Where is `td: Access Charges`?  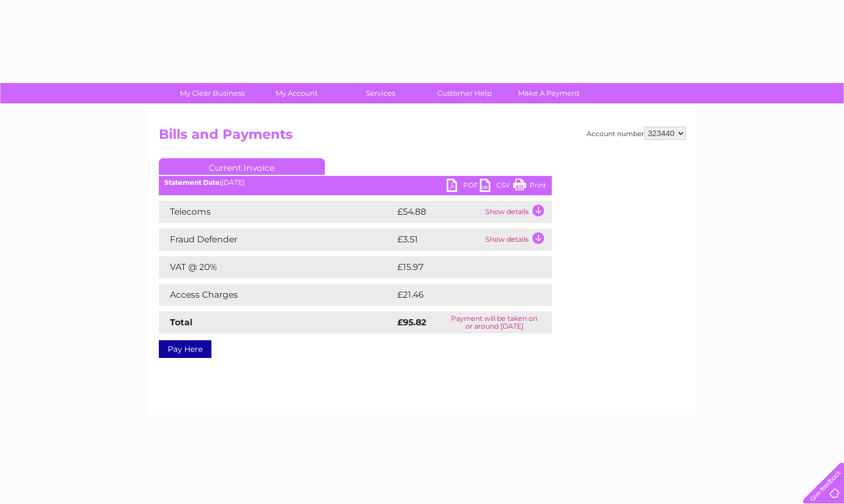
td: Access Charges is located at coordinates (277, 295).